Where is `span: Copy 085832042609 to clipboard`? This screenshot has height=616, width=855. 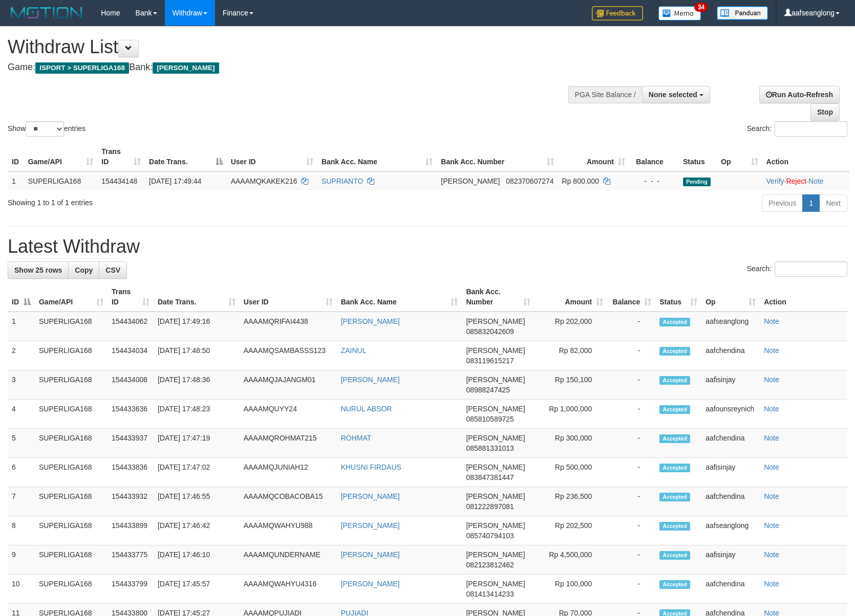 span: Copy 085832042609 to clipboard is located at coordinates (489, 332).